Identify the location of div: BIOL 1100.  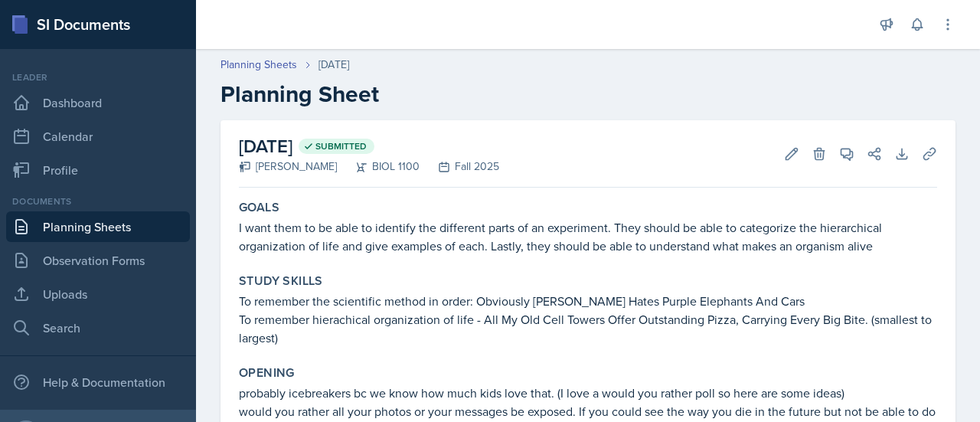
(378, 166).